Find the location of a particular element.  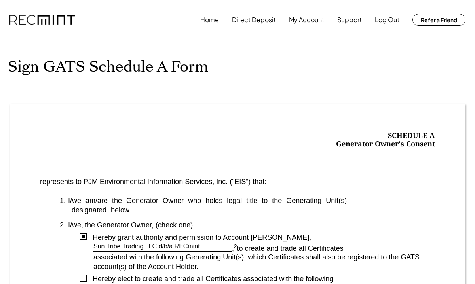

div: 2. is located at coordinates (62, 225).